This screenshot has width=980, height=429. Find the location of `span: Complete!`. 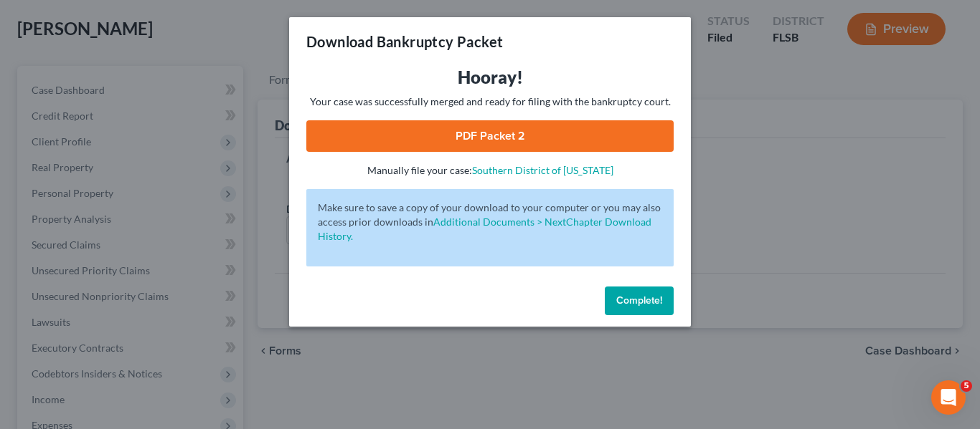

span: Complete! is located at coordinates (639, 300).